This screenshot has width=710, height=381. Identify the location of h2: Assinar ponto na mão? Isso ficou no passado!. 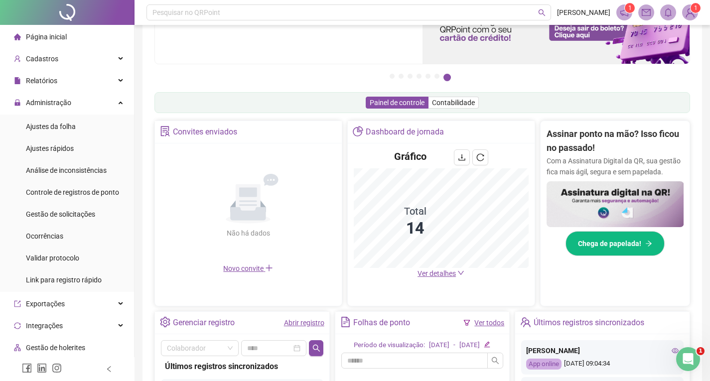
(615, 141).